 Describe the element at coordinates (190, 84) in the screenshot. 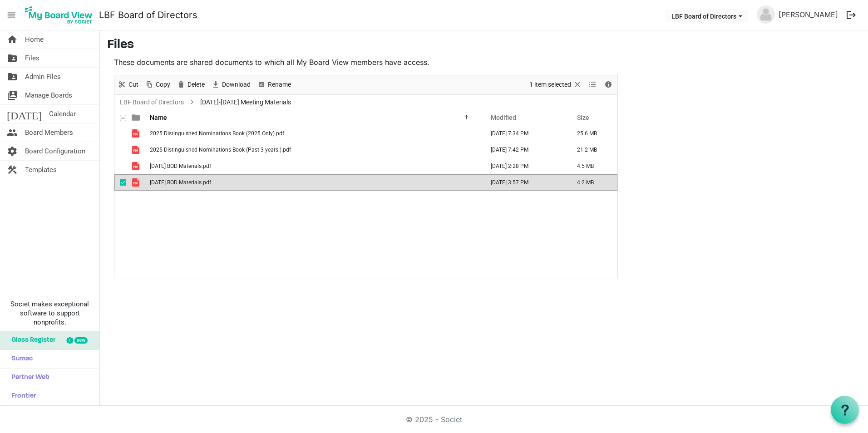

I see `button: Delete` at that location.